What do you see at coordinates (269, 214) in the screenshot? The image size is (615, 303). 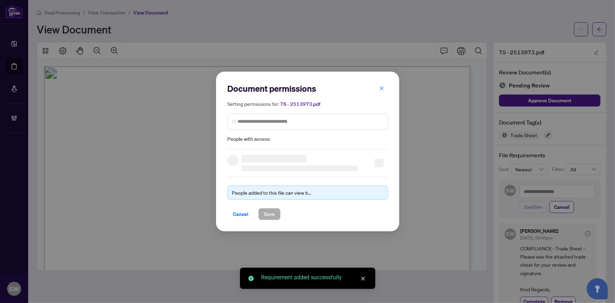 I see `button: Save` at bounding box center [269, 214].